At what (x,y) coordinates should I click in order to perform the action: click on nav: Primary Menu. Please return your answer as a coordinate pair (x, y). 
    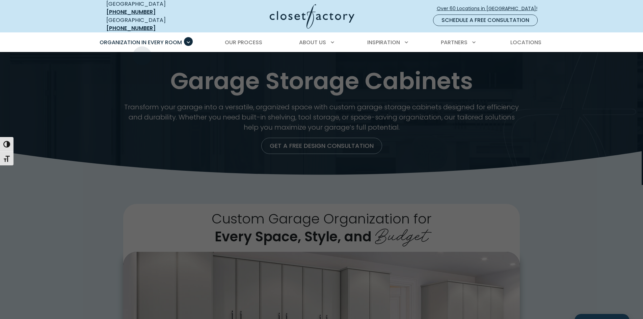
    Looking at the image, I should click on (322, 43).